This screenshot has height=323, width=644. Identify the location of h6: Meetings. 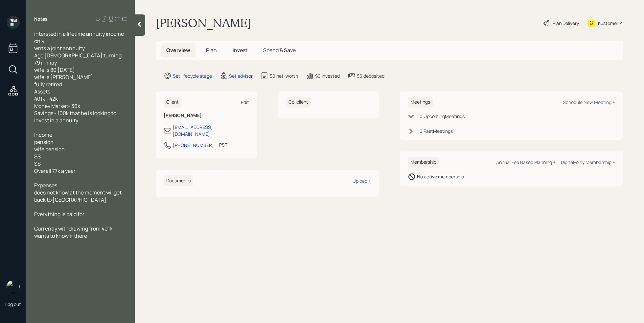
(420, 102).